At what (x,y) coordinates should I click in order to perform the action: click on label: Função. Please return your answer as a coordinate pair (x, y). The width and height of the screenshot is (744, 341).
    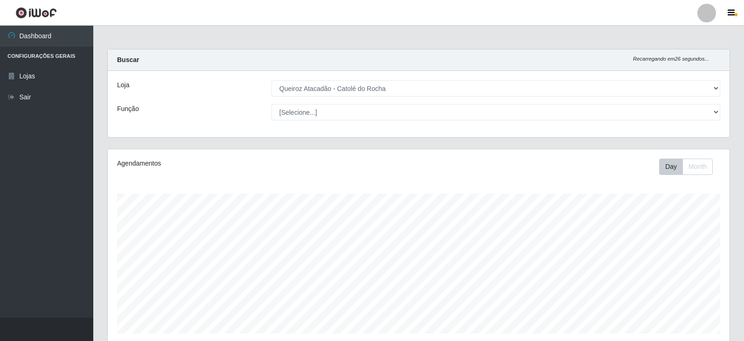
    Looking at the image, I should click on (128, 109).